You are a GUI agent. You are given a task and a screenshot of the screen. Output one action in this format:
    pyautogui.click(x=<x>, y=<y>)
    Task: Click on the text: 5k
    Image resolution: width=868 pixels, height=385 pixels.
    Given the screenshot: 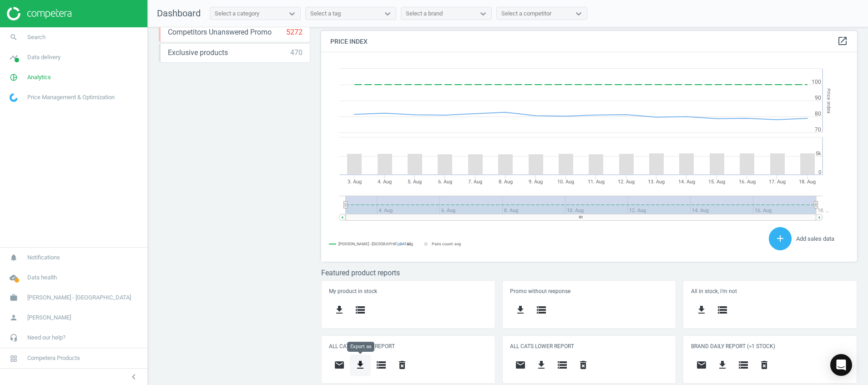 What is the action you would take?
    pyautogui.click(x=818, y=153)
    